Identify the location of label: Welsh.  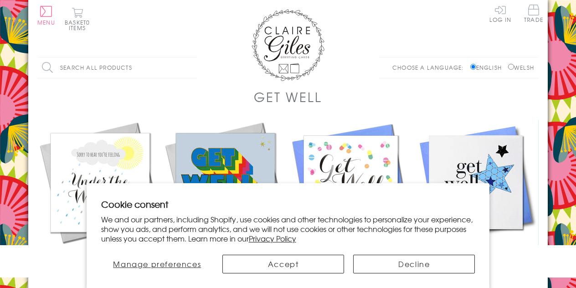
(521, 67).